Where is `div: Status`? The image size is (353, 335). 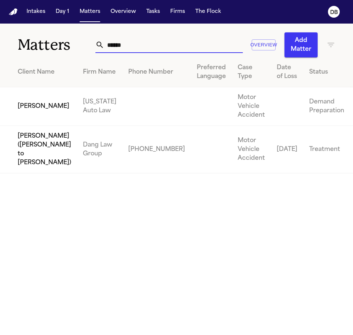 div: Status is located at coordinates (326, 72).